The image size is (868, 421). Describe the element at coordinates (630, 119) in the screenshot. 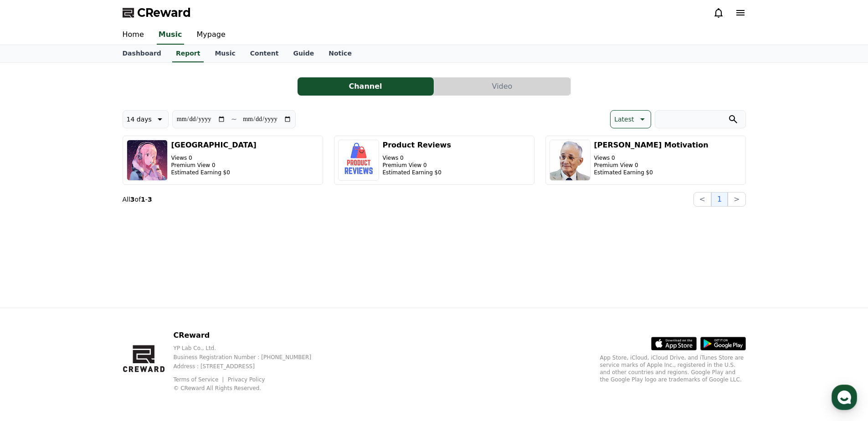

I see `button: Latest` at that location.